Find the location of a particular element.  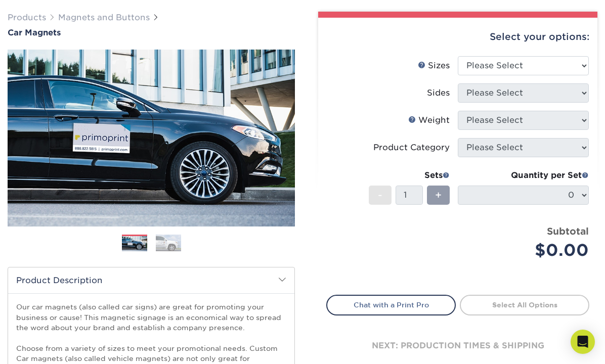

div: Select your options: is located at coordinates (458, 37).